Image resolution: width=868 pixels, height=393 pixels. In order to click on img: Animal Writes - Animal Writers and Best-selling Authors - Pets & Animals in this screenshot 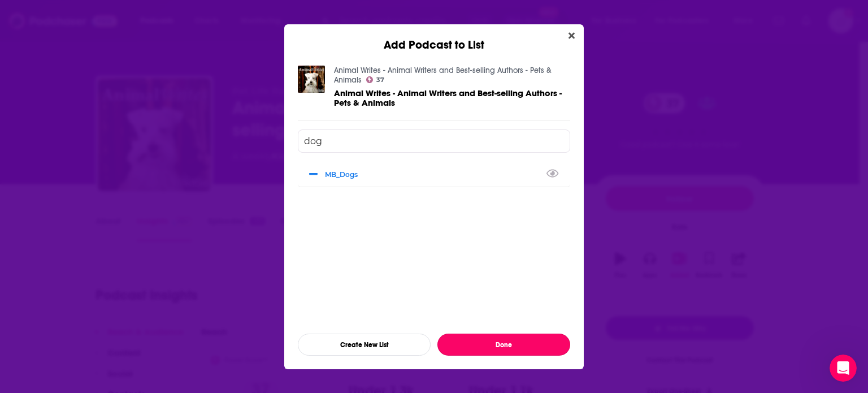, I will do `click(311, 79)`.